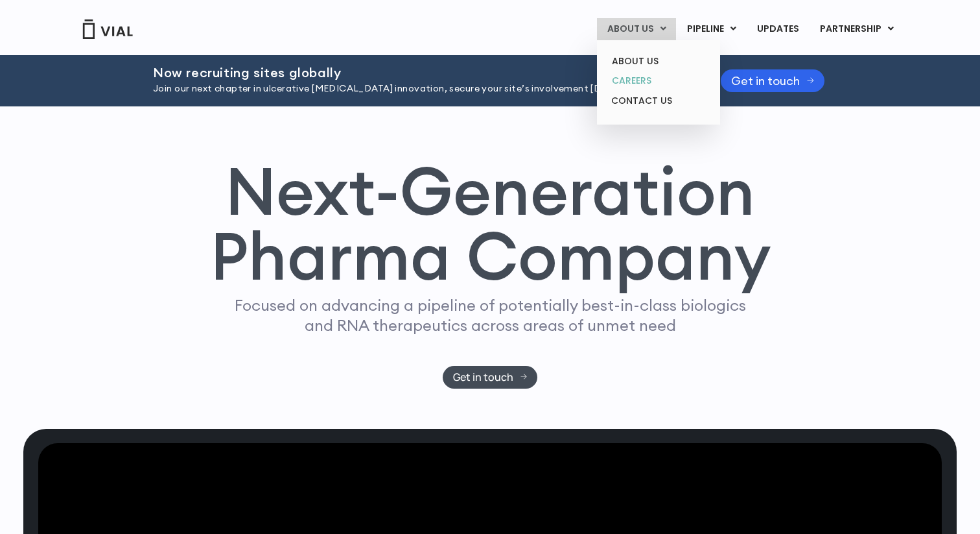  I want to click on img: Vial Logo, so click(108, 29).